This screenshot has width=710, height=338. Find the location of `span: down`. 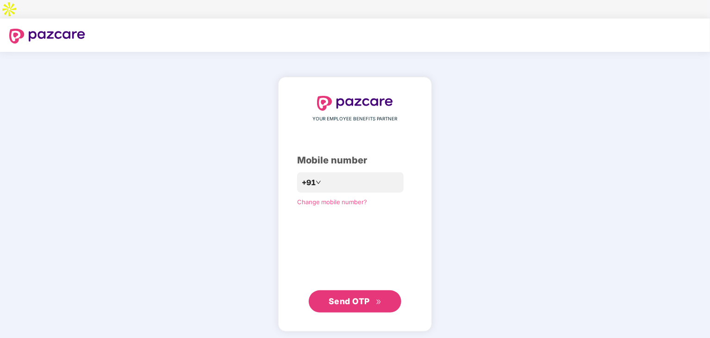

span: down is located at coordinates (319, 182).